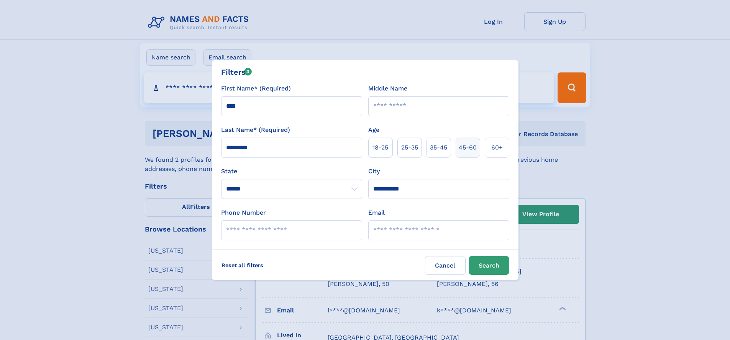 The height and width of the screenshot is (340, 730). Describe the element at coordinates (468, 148) in the screenshot. I see `span: 45‑60` at that location.